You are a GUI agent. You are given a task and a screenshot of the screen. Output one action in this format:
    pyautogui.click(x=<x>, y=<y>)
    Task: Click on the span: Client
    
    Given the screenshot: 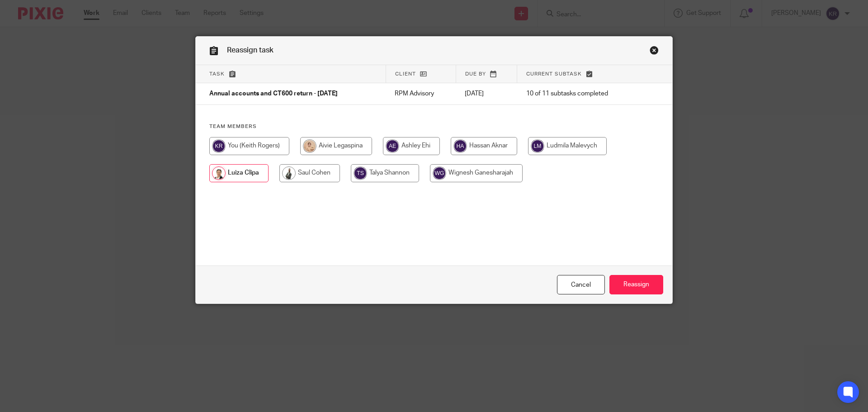 What is the action you would take?
    pyautogui.click(x=406, y=74)
    